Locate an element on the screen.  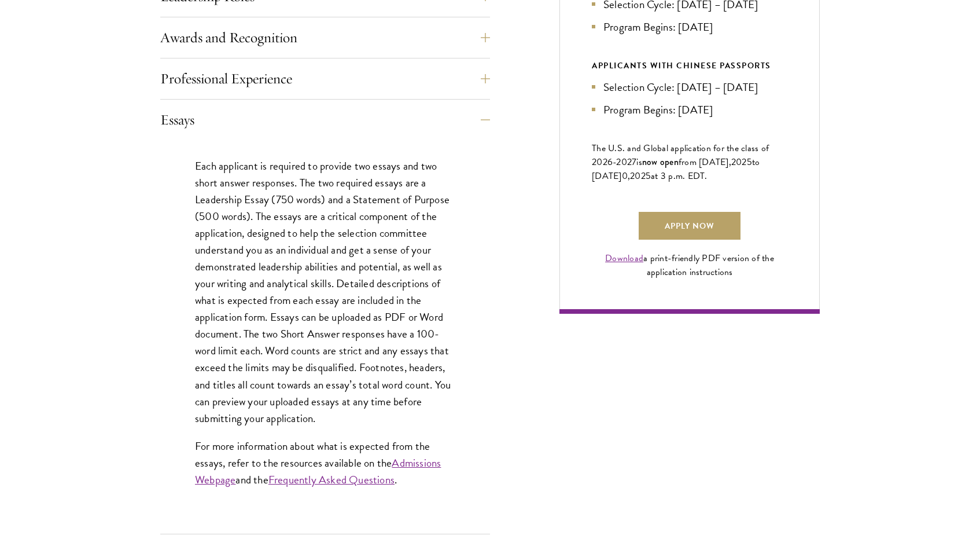
div: APPLICANTS WITH CHINESE PASSPORTS is located at coordinates (689, 65).